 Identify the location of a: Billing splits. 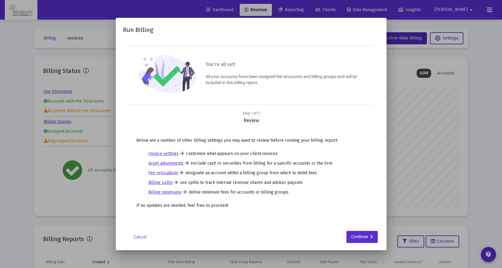
(160, 183).